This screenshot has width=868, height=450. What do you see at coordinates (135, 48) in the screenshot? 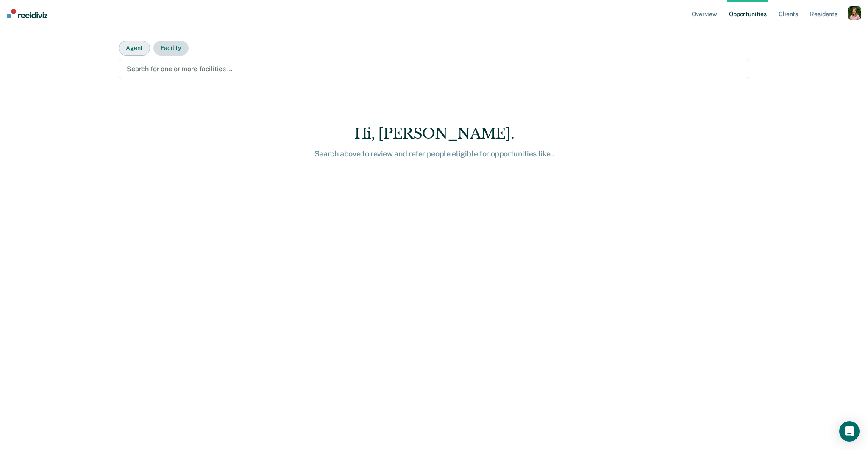
I see `button: Agent` at bounding box center [135, 48].